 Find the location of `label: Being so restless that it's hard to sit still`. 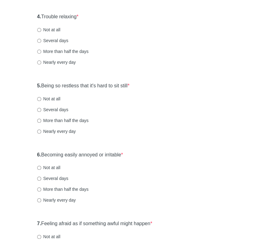

label: Being so restless that it's hard to sit still is located at coordinates (83, 86).